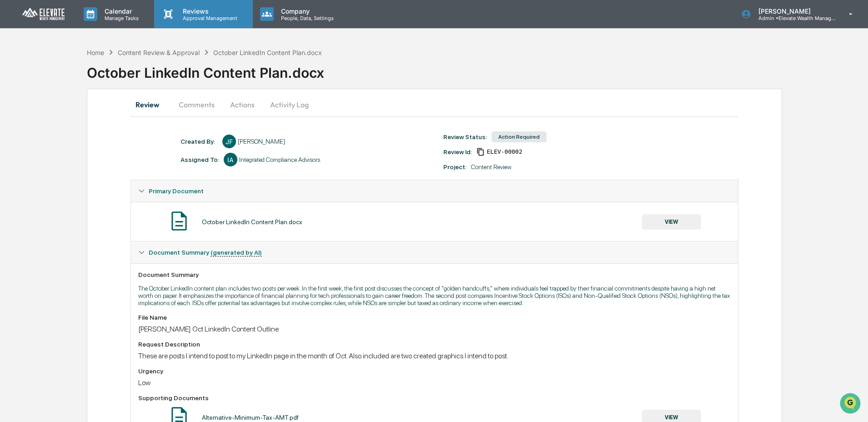 This screenshot has width=868, height=422. Describe the element at coordinates (87, 26) in the screenshot. I see `p: How can we help?` at that location.